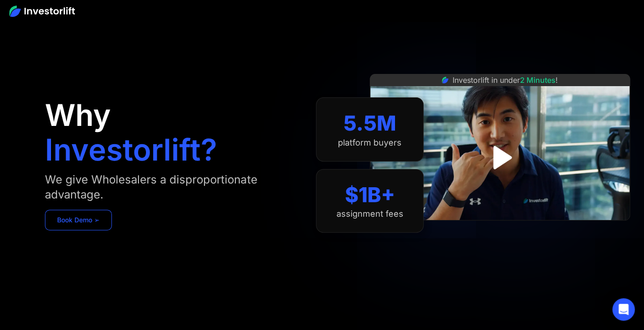  I want to click on div: platform buyers, so click(369, 143).